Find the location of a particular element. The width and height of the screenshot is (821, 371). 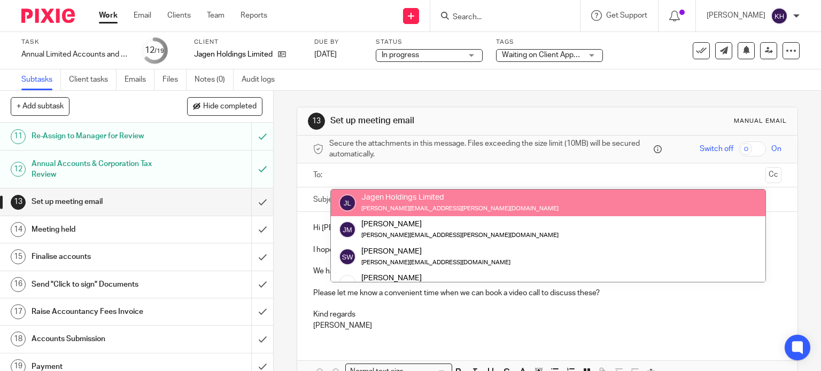

h1: Re-Assign to Manager for Review is located at coordinates (101, 136).